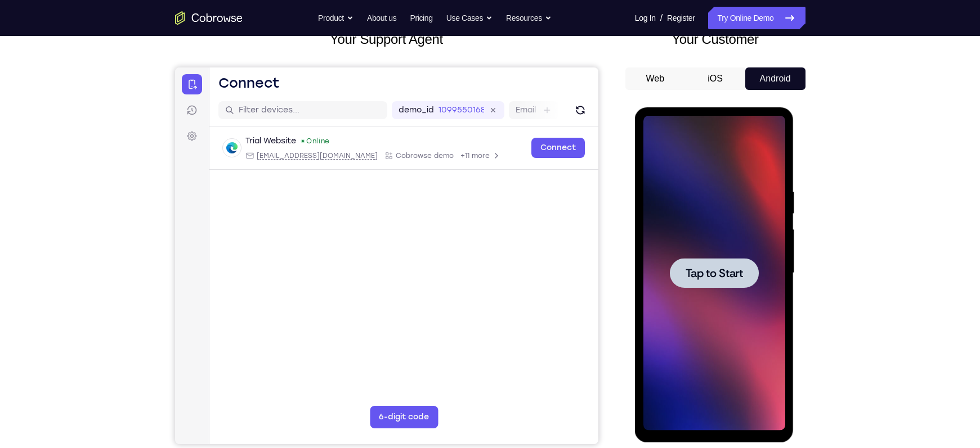 This screenshot has height=448, width=980. I want to click on button: Web, so click(655, 79).